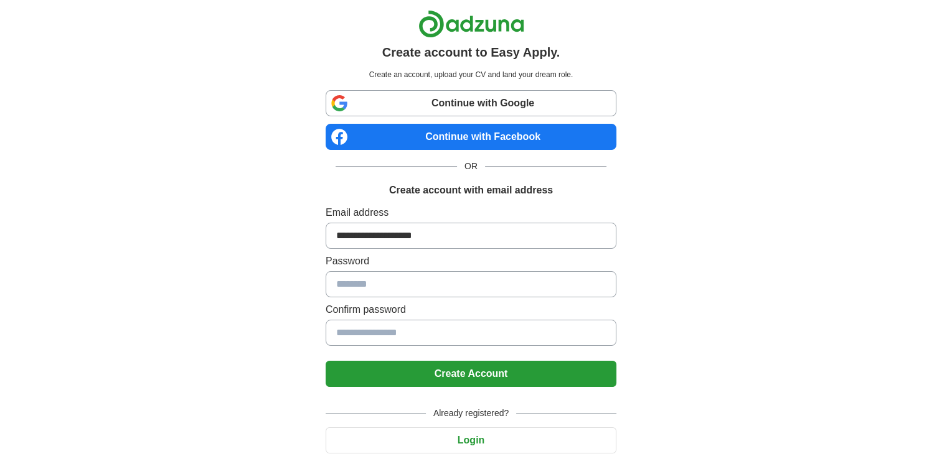 The width and height of the screenshot is (942, 459). I want to click on a: Continue with Google, so click(471, 103).